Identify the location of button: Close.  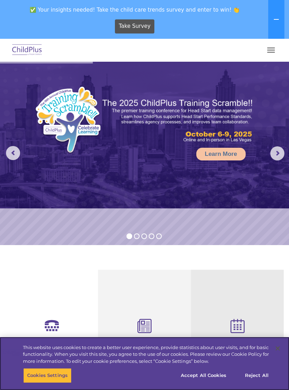
(278, 349).